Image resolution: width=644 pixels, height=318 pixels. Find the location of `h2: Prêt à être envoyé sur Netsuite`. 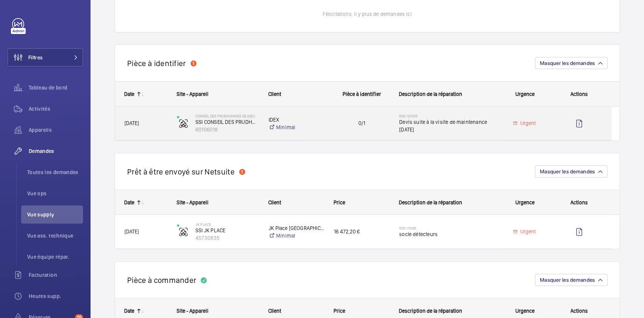

h2: Prêt à être envoyé sur Netsuite is located at coordinates (181, 172).